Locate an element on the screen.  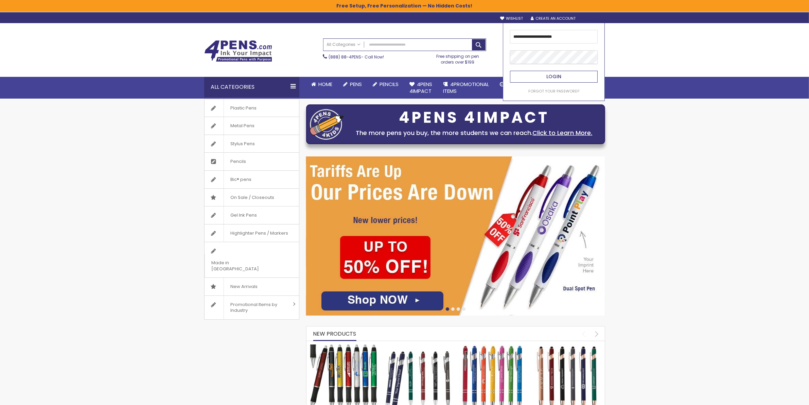
a: Bic® pens is located at coordinates (252, 179).